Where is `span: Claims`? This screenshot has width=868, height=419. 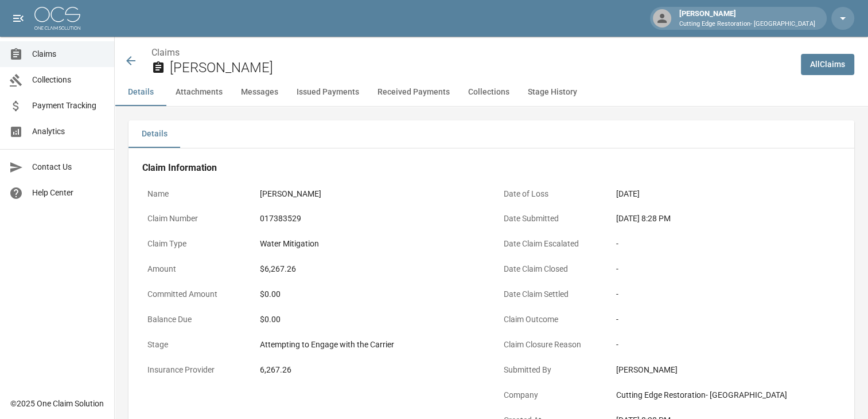 span: Claims is located at coordinates (68, 54).